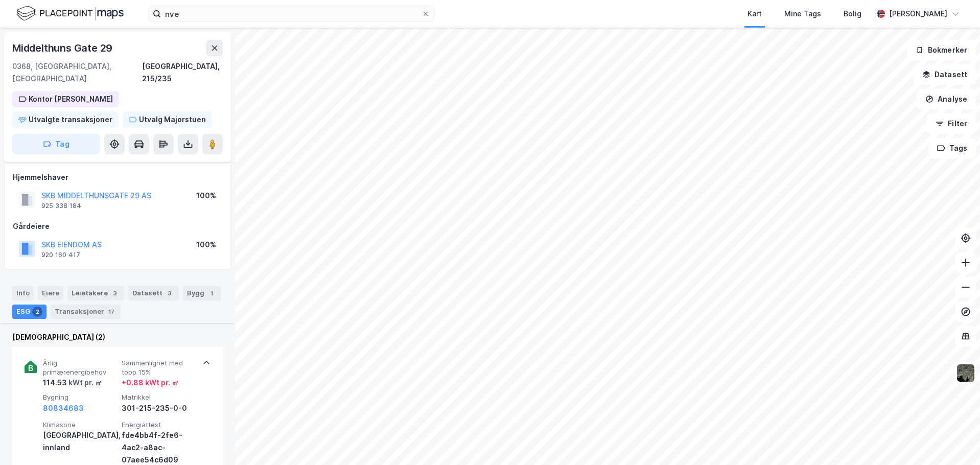 Image resolution: width=980 pixels, height=465 pixels. I want to click on div: Bygg, so click(202, 293).